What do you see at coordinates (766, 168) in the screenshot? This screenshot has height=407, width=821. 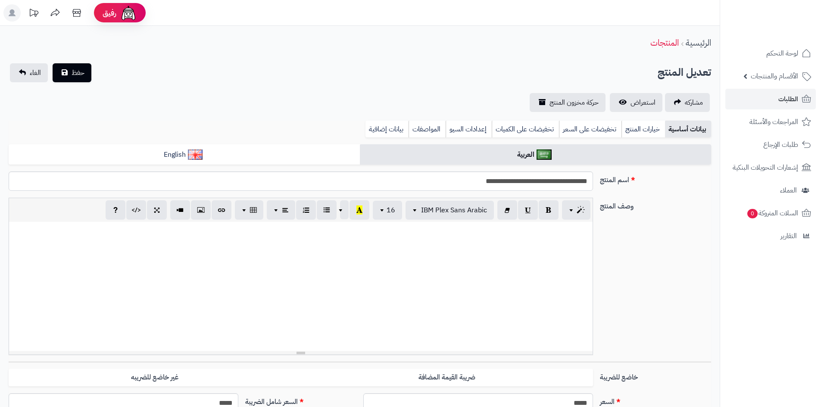 I see `span: إشعارات التحويلات البنكية` at bounding box center [766, 168].